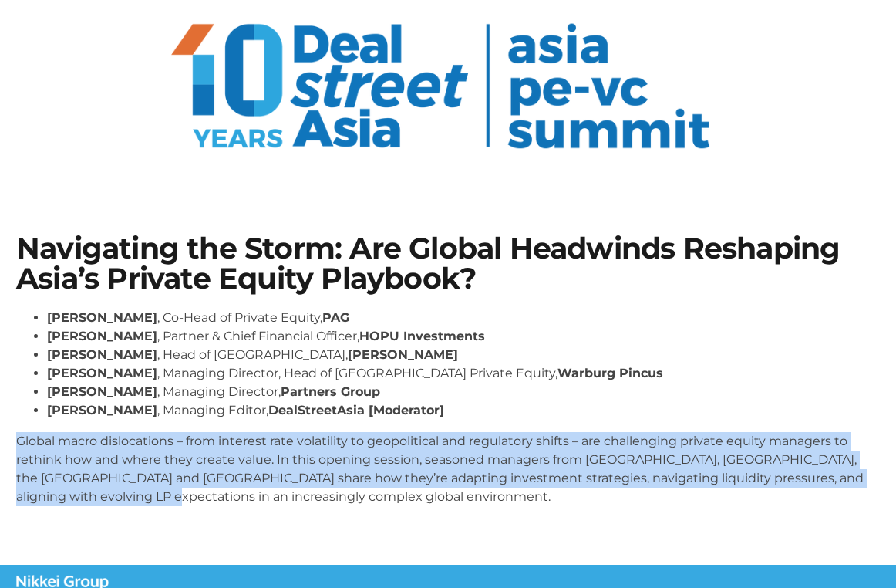 This screenshot has width=896, height=588. I want to click on strong: HOPU Investments, so click(422, 336).